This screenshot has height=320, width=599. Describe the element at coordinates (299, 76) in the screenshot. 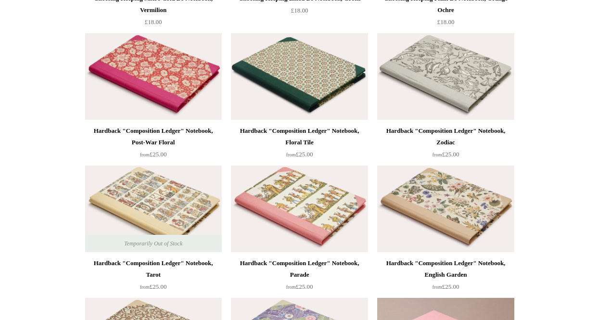

I see `a: Hardback "Composition Ledger" Notebook, Floral Tile Hardback "Composition Ledger" Notebook, Flora...` at that location.